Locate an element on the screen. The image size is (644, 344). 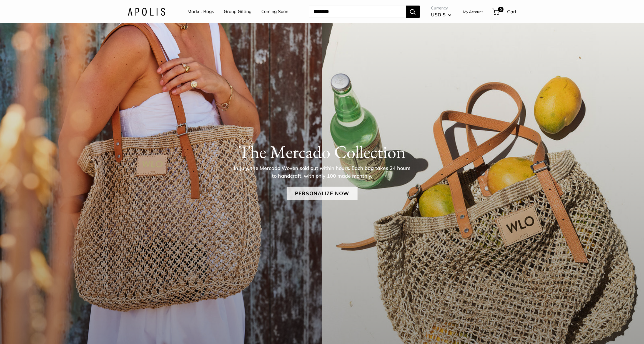
a: Group Gifting is located at coordinates (238, 12).